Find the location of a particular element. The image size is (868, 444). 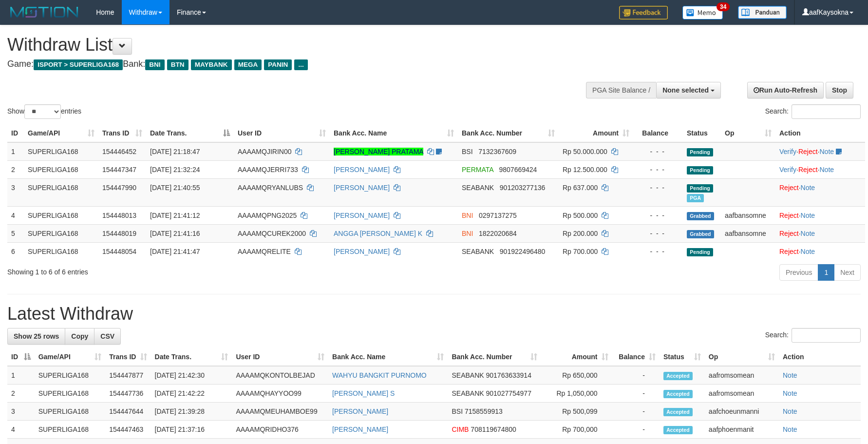

td: AAAAMQHAYYOO99 is located at coordinates (280, 393).